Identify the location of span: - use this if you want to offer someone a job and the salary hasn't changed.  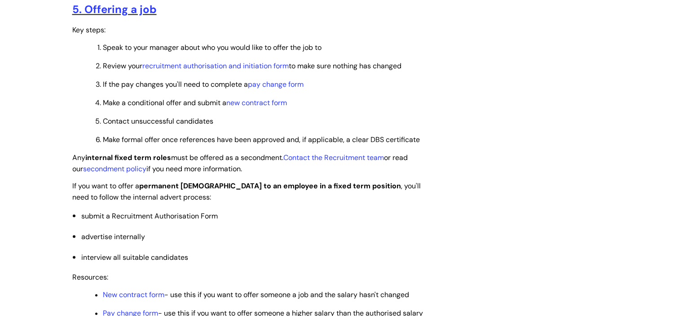
(256, 294).